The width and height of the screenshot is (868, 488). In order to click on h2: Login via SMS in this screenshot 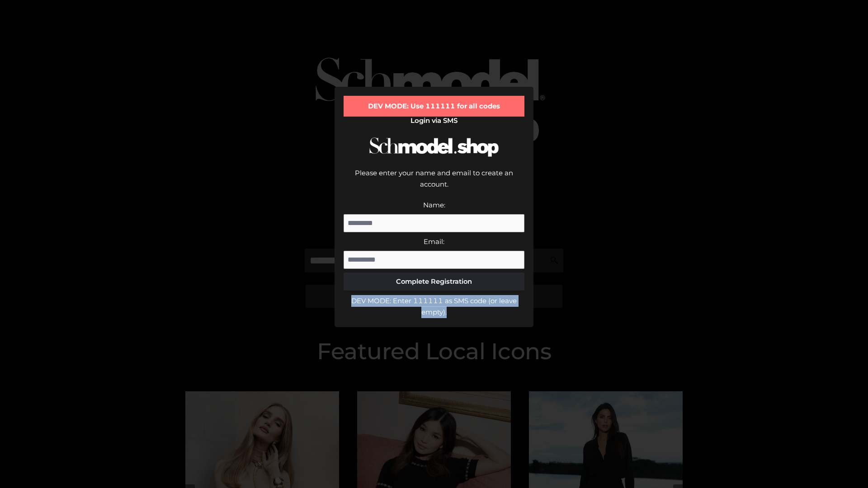, I will do `click(434, 121)`.